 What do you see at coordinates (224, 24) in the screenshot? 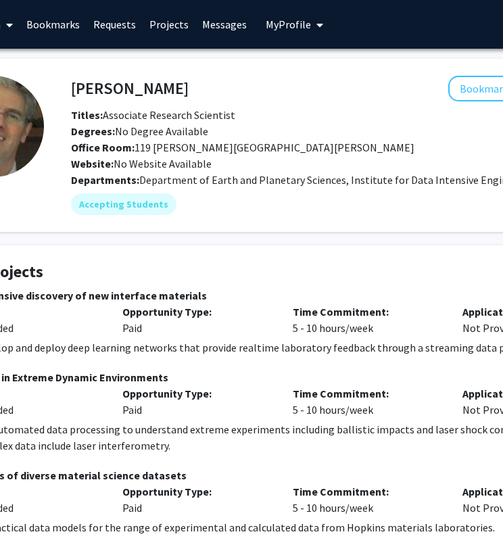
I see `a: Messages` at bounding box center [224, 24].